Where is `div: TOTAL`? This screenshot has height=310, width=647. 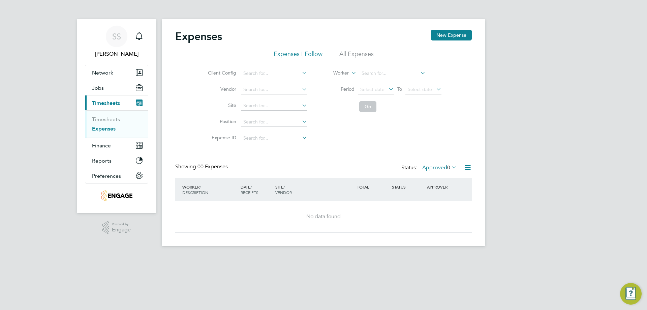
div: TOTAL is located at coordinates (373, 187).